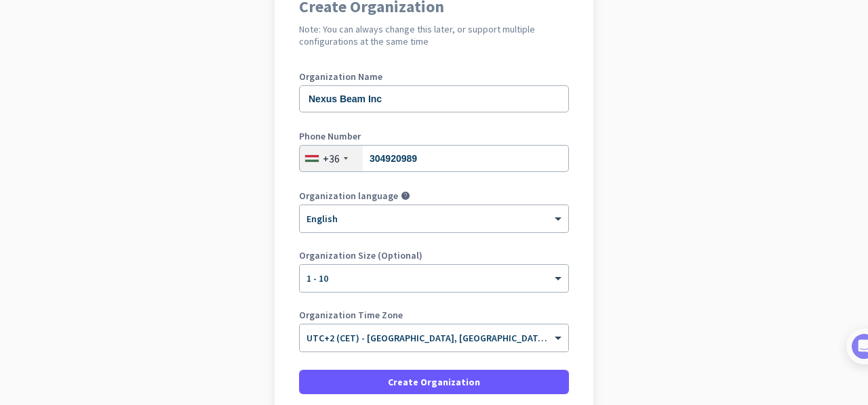 The image size is (868, 405). I want to click on label: Organization Size (Optional), so click(434, 256).